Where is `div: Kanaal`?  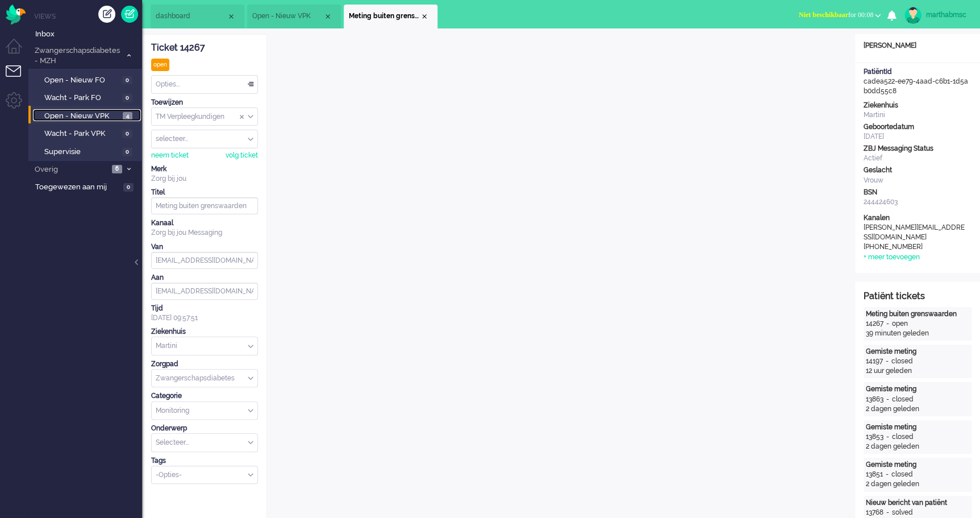
div: Kanaal is located at coordinates (205, 223).